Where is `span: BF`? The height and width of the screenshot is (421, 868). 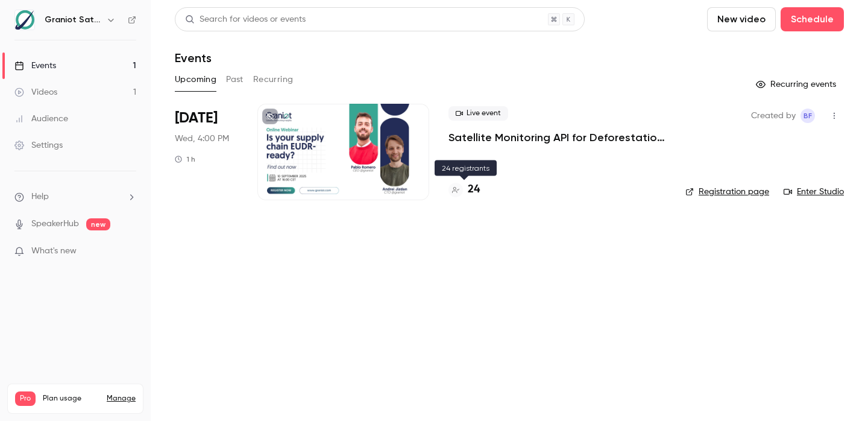
span: BF is located at coordinates (808, 116).